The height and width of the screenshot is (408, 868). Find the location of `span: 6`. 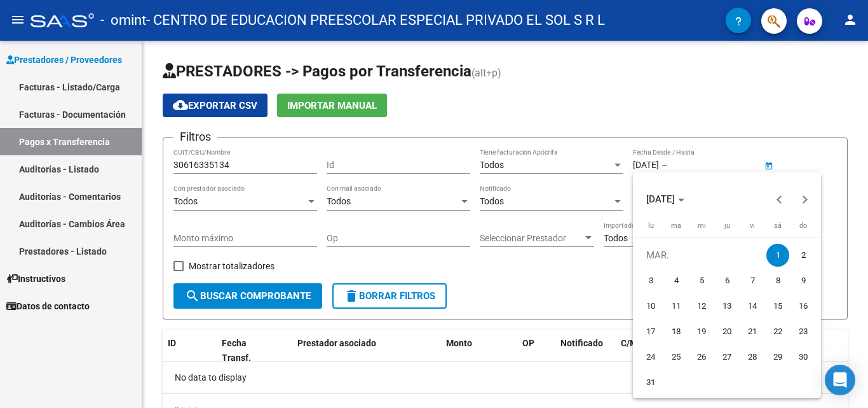

span: 6 is located at coordinates (727, 280).